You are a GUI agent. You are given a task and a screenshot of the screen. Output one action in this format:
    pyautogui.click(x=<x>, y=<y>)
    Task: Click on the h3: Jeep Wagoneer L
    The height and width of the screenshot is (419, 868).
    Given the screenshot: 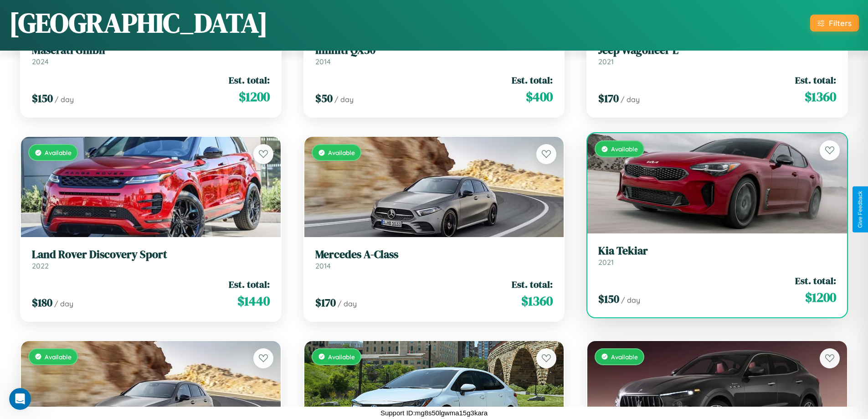 What is the action you would take?
    pyautogui.click(x=717, y=50)
    